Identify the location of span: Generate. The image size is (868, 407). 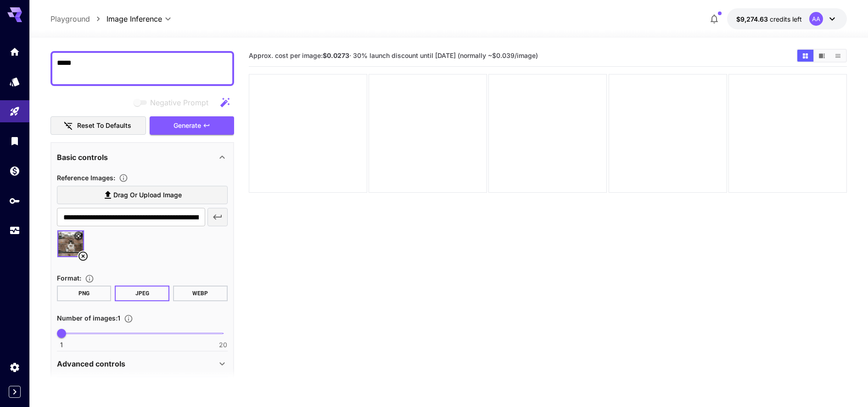
(188, 125).